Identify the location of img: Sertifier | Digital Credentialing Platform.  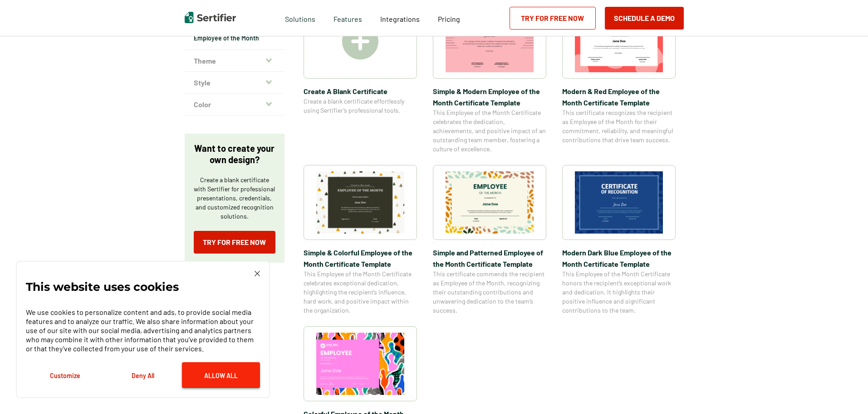
(210, 18).